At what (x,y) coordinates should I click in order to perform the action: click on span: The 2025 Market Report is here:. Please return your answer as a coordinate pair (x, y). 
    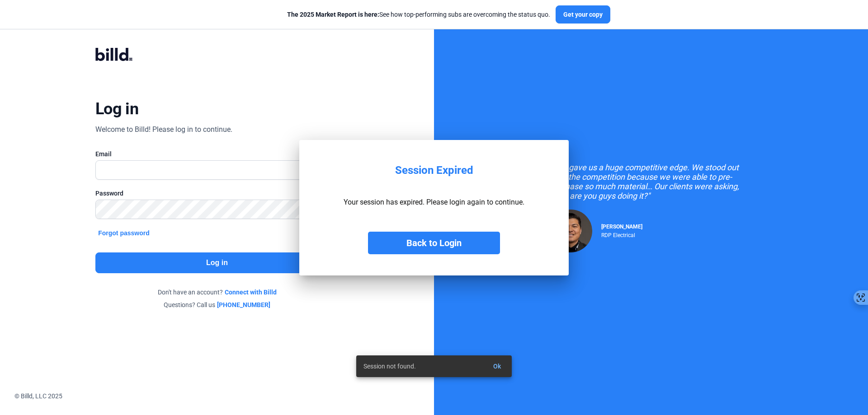
    Looking at the image, I should click on (333, 14).